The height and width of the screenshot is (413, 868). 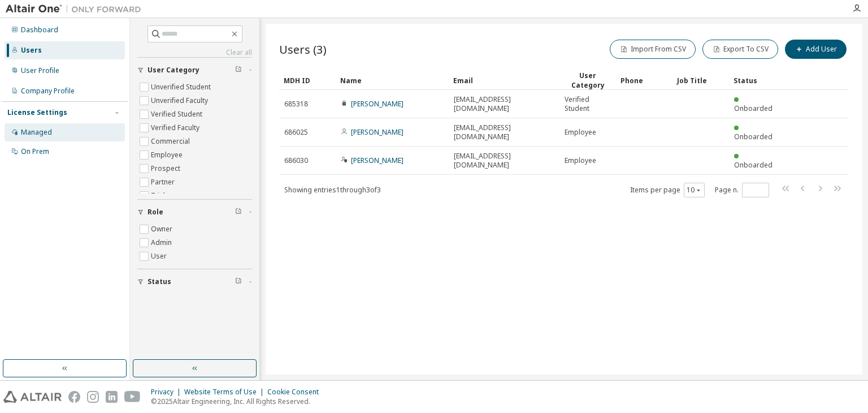 What do you see at coordinates (194, 52) in the screenshot?
I see `a: Clear all` at bounding box center [194, 52].